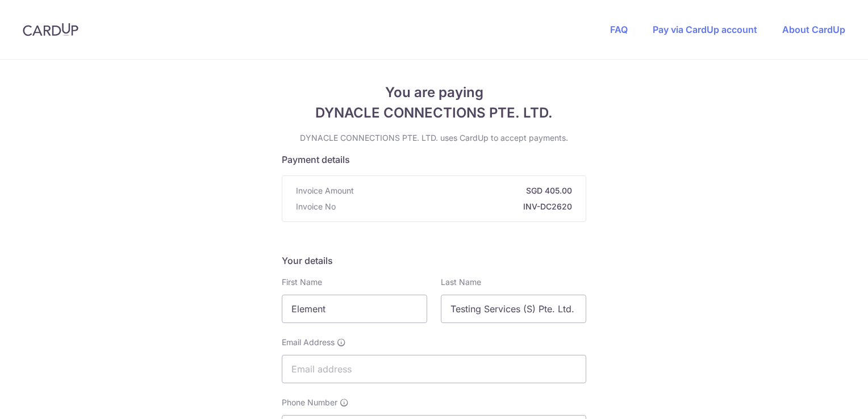 The height and width of the screenshot is (419, 868). What do you see at coordinates (813, 29) in the screenshot?
I see `a: About CardUp` at bounding box center [813, 29].